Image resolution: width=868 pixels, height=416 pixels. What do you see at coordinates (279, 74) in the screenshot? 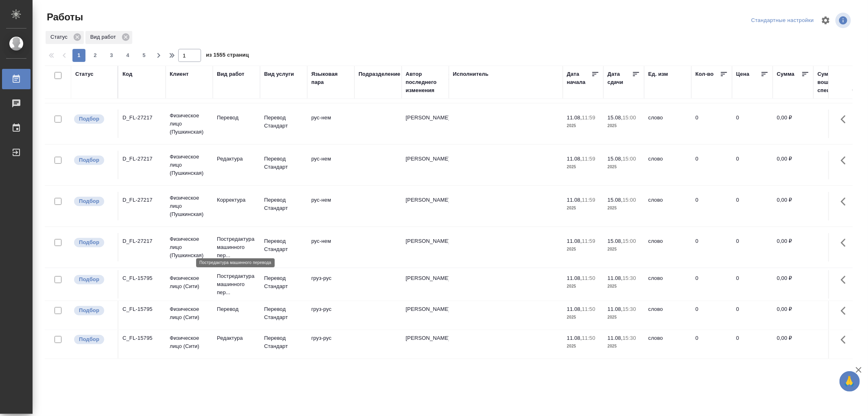
I see `div: Вид услуги` at bounding box center [279, 74].